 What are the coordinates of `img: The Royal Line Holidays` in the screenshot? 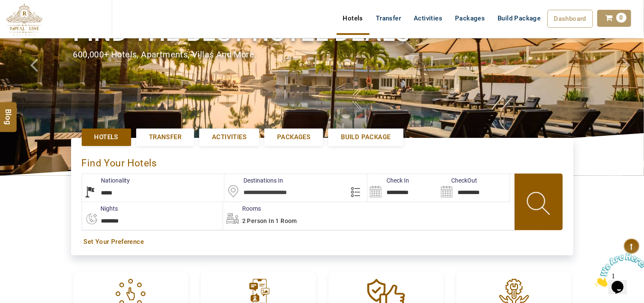 It's located at (24, 20).